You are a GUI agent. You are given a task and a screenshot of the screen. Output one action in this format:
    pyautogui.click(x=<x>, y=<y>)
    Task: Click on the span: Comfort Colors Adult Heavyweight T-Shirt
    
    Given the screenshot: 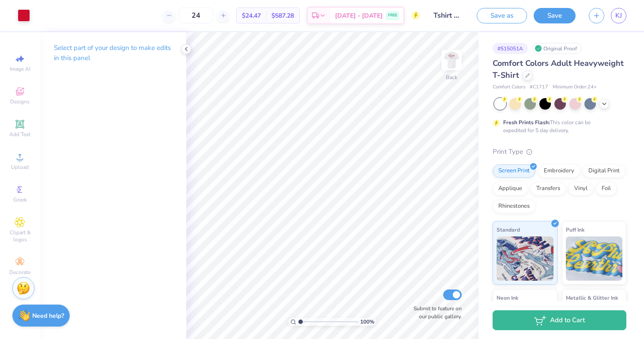 What is the action you would take?
    pyautogui.click(x=558, y=69)
    